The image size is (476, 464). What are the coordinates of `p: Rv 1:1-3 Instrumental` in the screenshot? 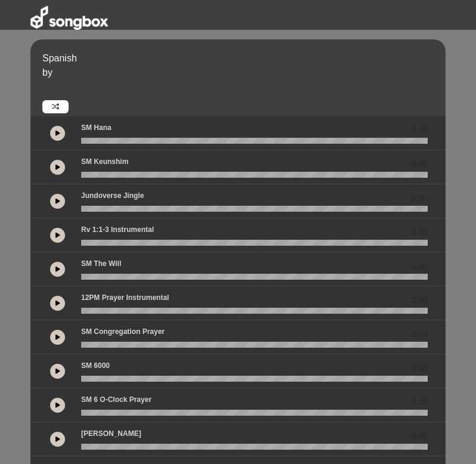 It's located at (117, 230).